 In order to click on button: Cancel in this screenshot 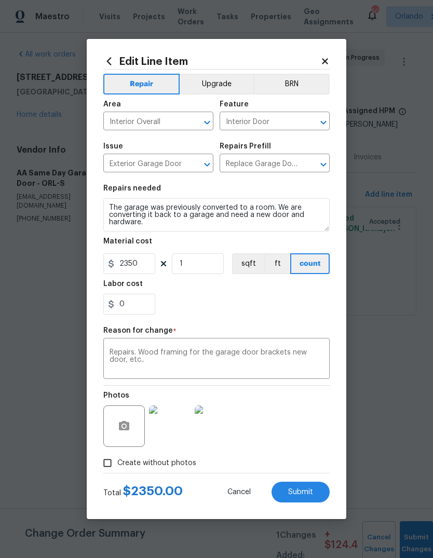, I will do `click(239, 492)`.